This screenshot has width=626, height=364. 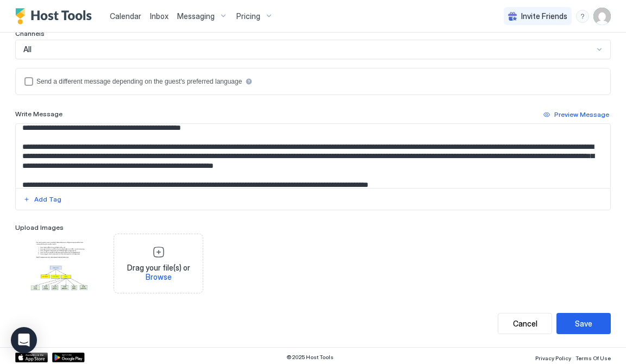 I want to click on textarea: Input Field, so click(x=313, y=156).